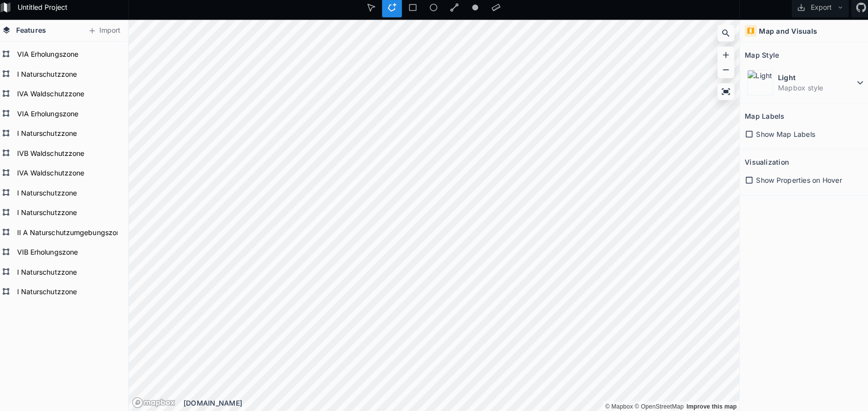 This screenshot has height=411, width=868. I want to click on span: Features, so click(36, 34).